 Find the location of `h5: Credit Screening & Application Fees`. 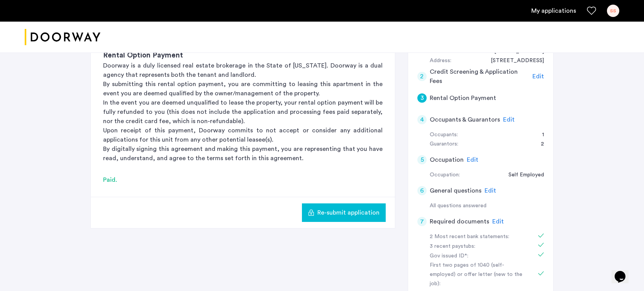

h5: Credit Screening & Application Fees is located at coordinates (479, 76).